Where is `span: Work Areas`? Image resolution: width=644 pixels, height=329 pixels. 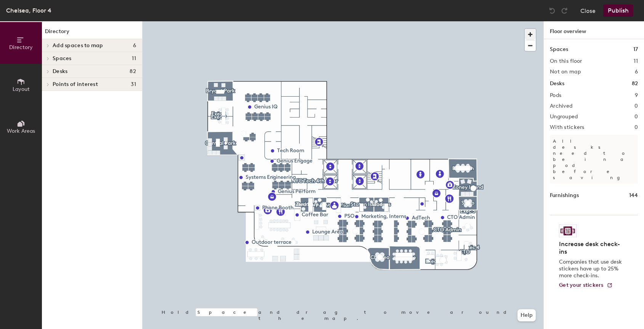 span: Work Areas is located at coordinates (21, 131).